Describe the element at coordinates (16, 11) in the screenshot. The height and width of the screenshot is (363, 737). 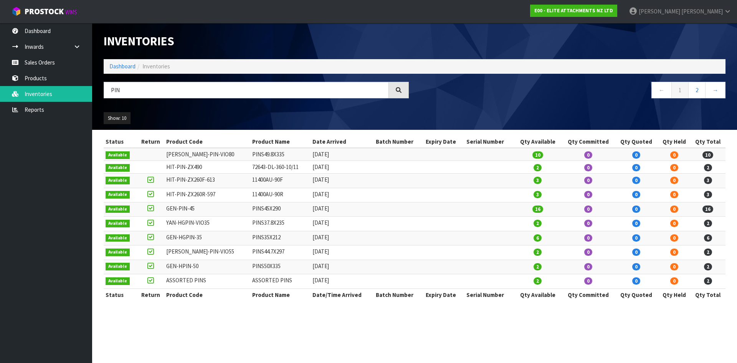
I see `img: cube-alt.png` at that location.